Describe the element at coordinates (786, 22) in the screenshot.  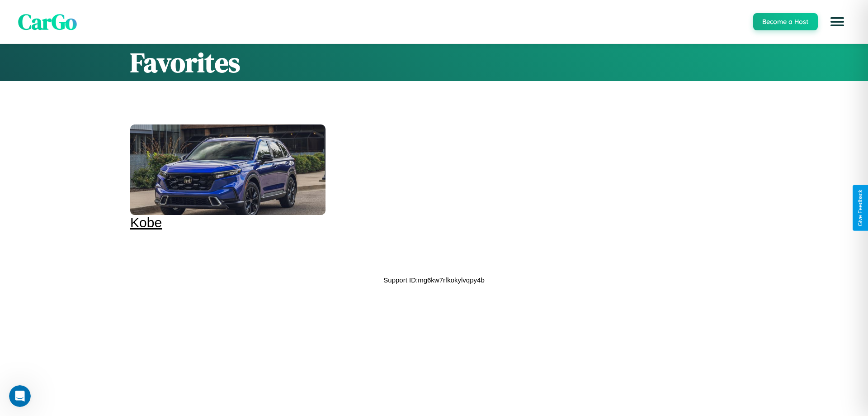
I see `button: Become a Host` at that location.